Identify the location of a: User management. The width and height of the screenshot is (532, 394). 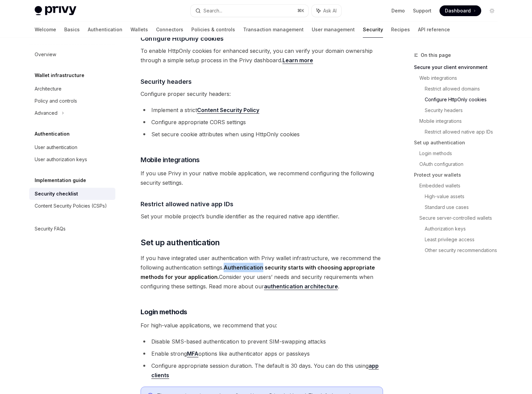
(334, 30).